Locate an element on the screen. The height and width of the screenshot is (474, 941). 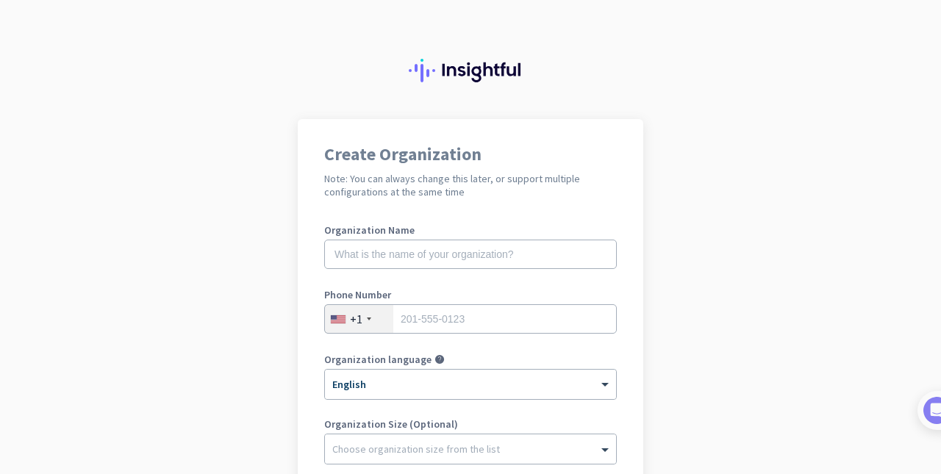
i: help is located at coordinates (440, 360).